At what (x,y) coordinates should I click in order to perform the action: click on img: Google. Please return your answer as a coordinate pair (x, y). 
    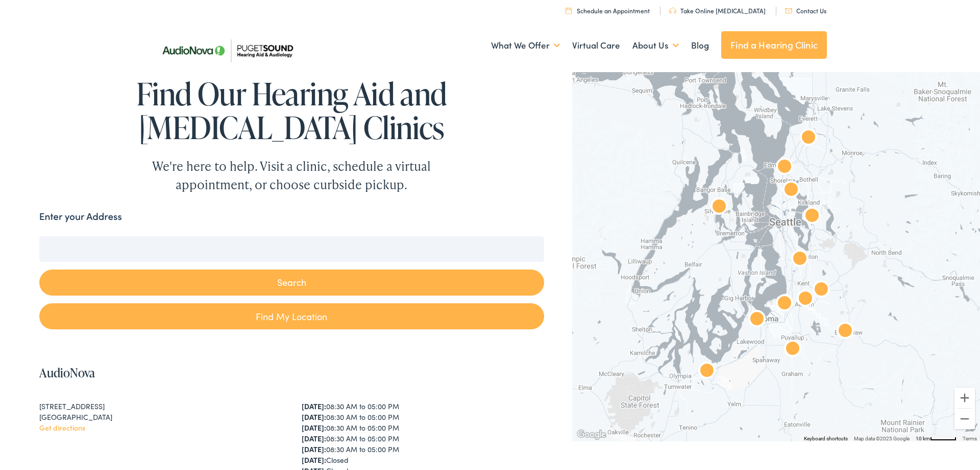
    Looking at the image, I should click on (592, 435).